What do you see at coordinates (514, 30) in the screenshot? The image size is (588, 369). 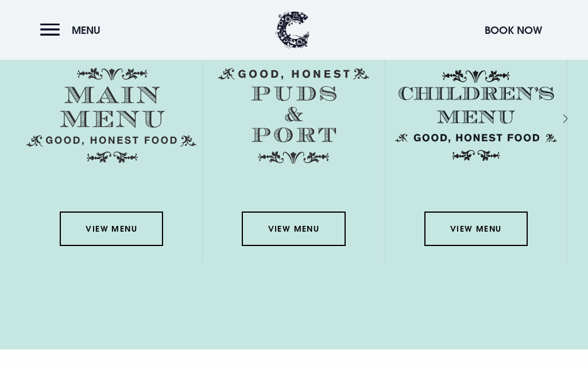 I see `button: Book Now` at bounding box center [514, 30].